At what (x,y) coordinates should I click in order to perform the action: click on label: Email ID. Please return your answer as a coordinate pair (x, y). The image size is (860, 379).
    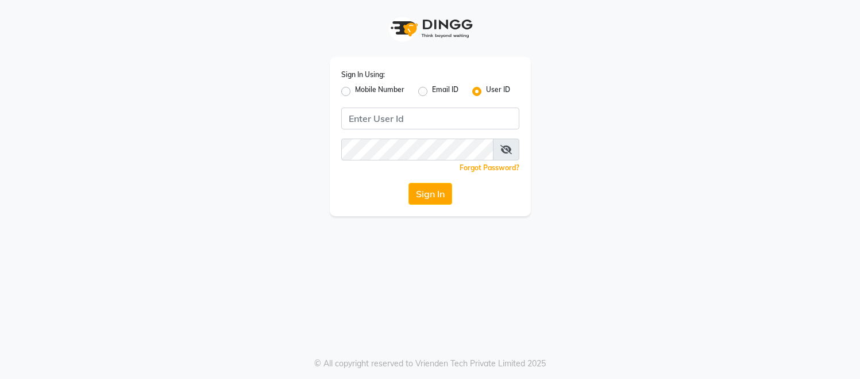
    Looking at the image, I should click on (445, 91).